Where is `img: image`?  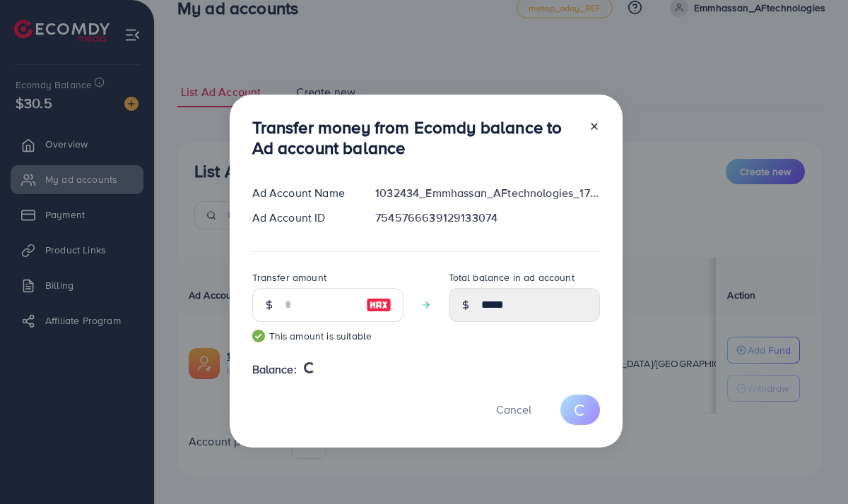
img: image is located at coordinates (378, 305).